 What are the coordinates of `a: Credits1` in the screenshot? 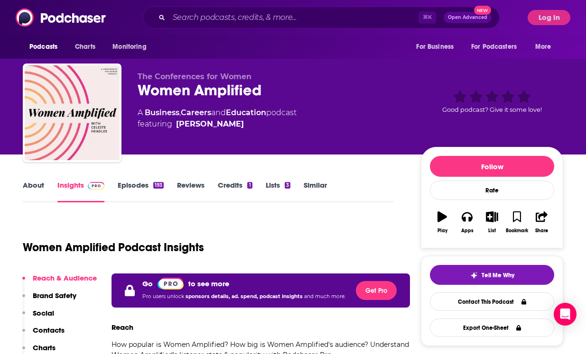 It's located at (235, 192).